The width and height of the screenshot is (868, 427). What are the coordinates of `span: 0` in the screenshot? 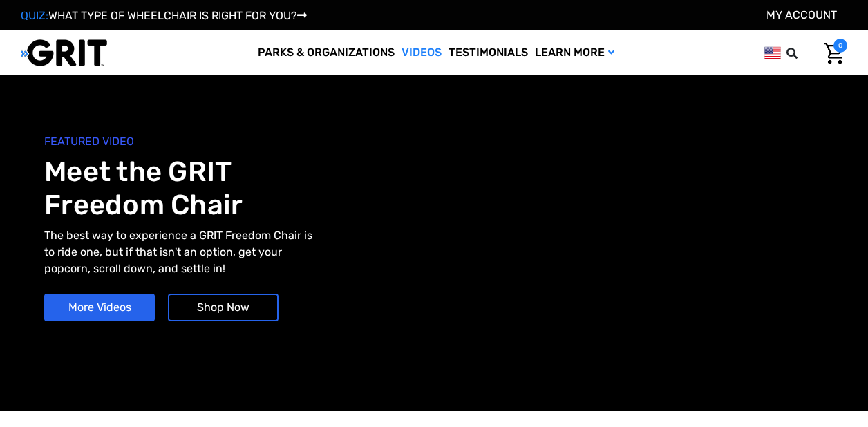 It's located at (840, 46).